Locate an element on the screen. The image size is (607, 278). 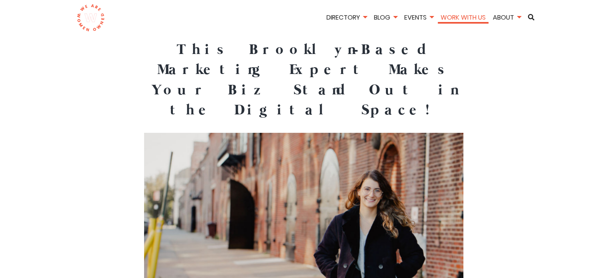
a: About is located at coordinates (507, 17).